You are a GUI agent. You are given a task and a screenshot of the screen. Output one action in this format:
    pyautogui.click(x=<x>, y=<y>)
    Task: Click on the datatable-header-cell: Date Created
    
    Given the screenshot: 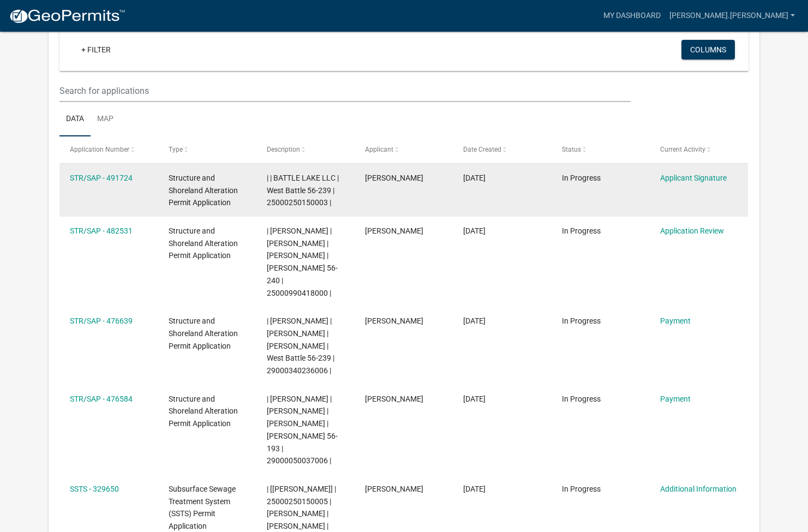 What is the action you would take?
    pyautogui.click(x=502, y=149)
    